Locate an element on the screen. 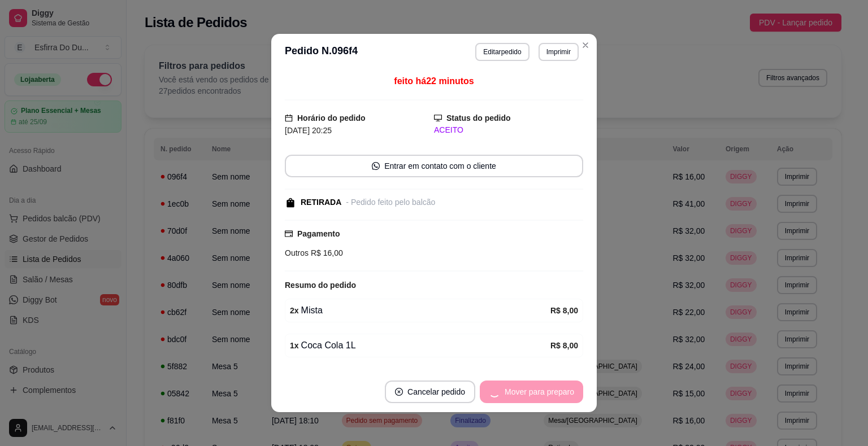 This screenshot has height=446, width=868. h3: Pedido N. 096f4 is located at coordinates (321, 52).